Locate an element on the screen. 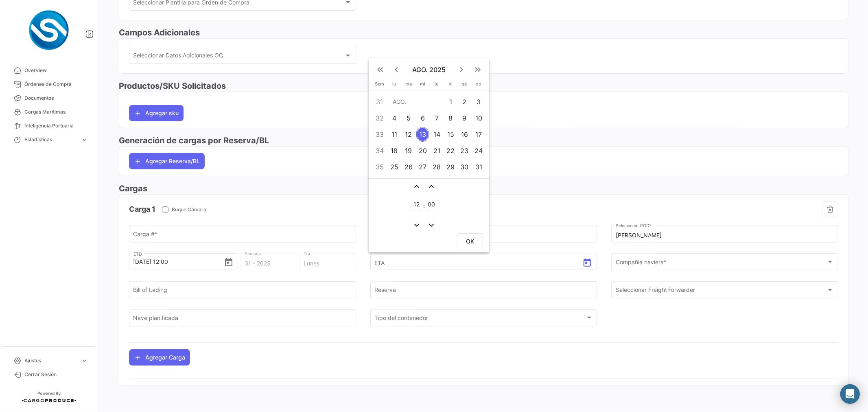 Image resolution: width=868 pixels, height=412 pixels. div: 31 is located at coordinates (479, 167).